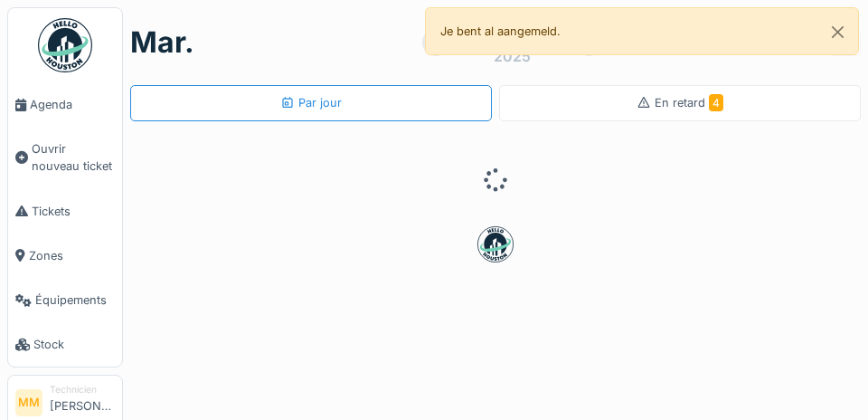 This screenshot has height=420, width=868. I want to click on span: Agenda, so click(72, 104).